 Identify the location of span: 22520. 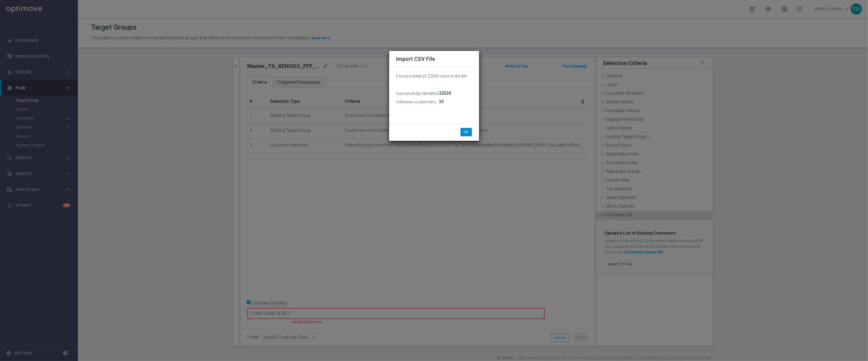
(446, 93).